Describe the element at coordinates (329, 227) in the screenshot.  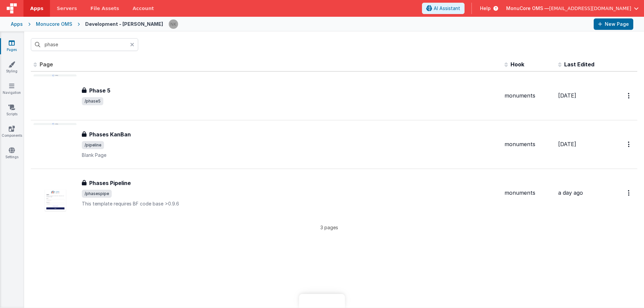
I see `p: 3 pages` at that location.